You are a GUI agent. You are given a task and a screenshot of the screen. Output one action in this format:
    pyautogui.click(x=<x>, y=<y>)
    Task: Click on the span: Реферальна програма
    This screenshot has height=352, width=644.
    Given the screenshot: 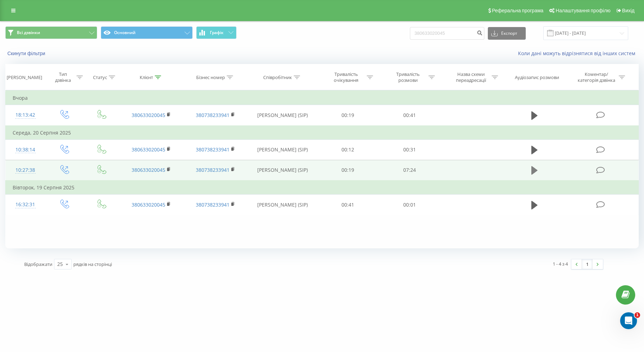 What is the action you would take?
    pyautogui.click(x=518, y=11)
    